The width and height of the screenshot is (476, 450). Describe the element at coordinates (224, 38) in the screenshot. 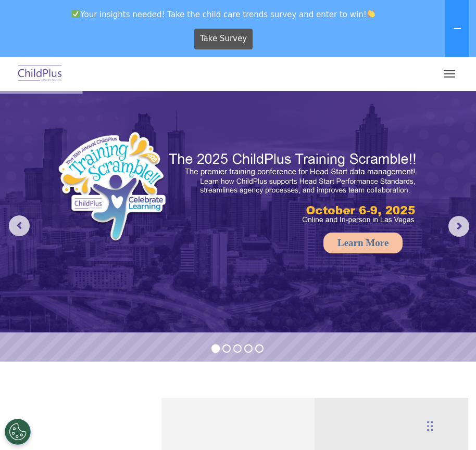

I see `span: Take Survey` at that location.